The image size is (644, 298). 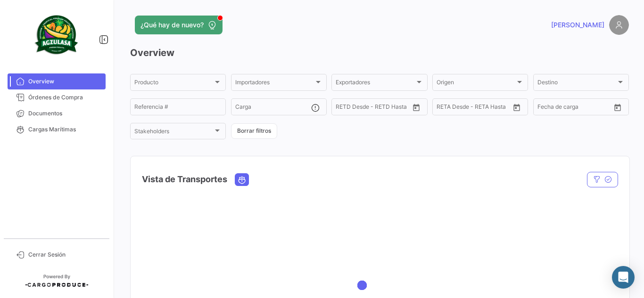 I want to click on span: Documentos, so click(x=65, y=114).